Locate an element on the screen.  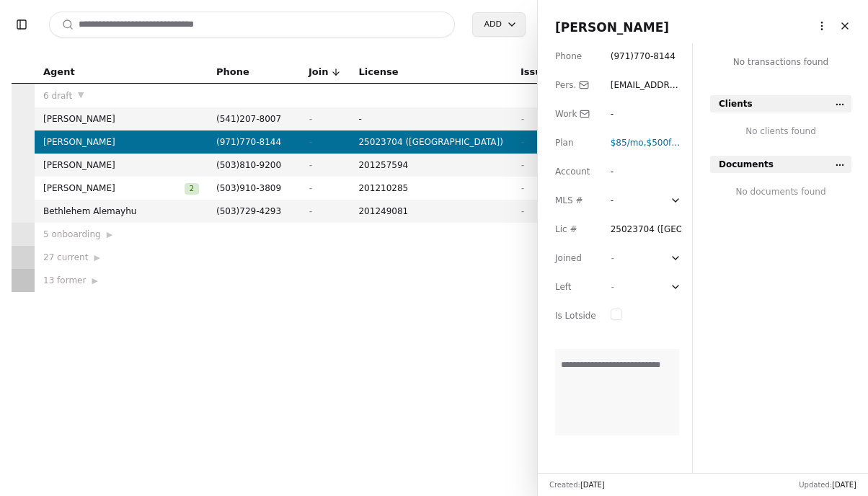
div: Account is located at coordinates (575, 172).